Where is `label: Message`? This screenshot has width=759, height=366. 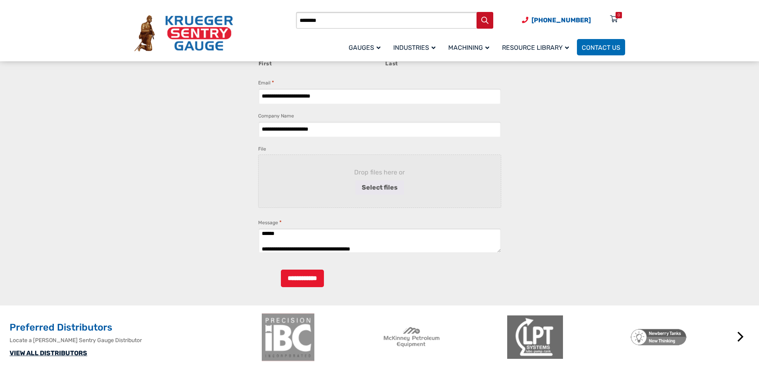 label: Message is located at coordinates (270, 223).